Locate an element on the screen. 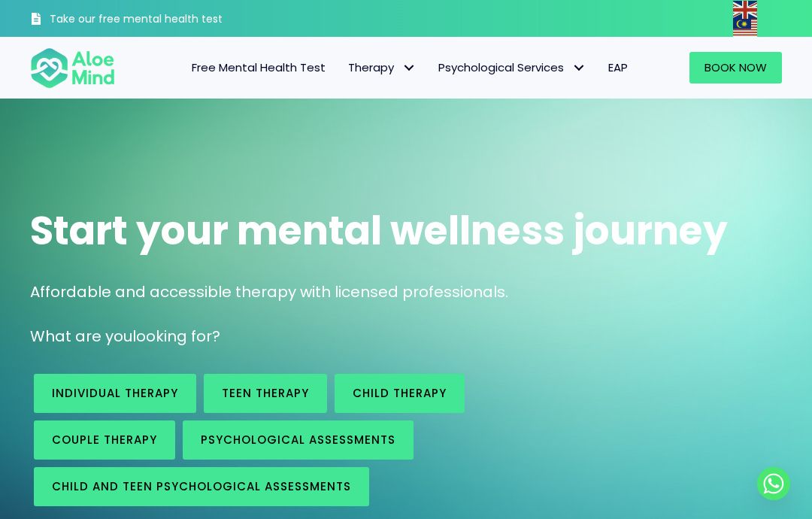  a: Malay is located at coordinates (745, 27).